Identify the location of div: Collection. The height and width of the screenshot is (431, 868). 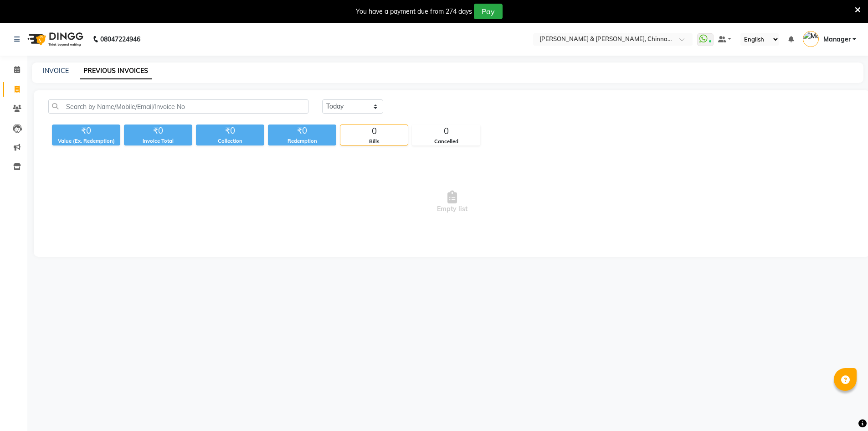
(230, 141).